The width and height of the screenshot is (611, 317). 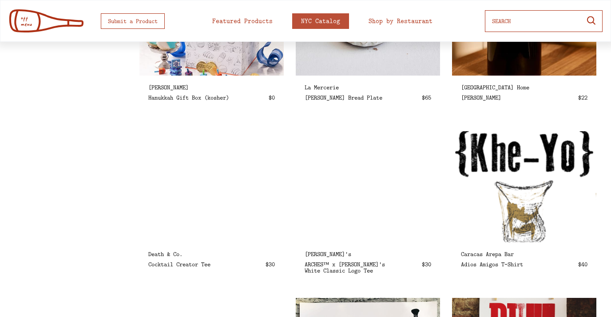 What do you see at coordinates (583, 97) in the screenshot?
I see `div: $22` at bounding box center [583, 97].